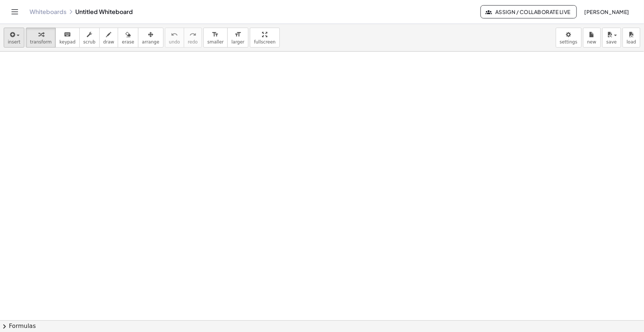 This screenshot has width=644, height=332. Describe the element at coordinates (237, 42) in the screenshot. I see `span: larger` at that location.